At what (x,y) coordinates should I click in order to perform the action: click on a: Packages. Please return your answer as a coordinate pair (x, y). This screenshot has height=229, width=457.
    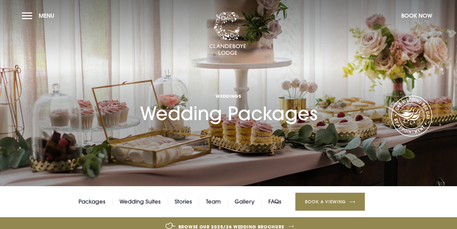
    Looking at the image, I should click on (92, 202).